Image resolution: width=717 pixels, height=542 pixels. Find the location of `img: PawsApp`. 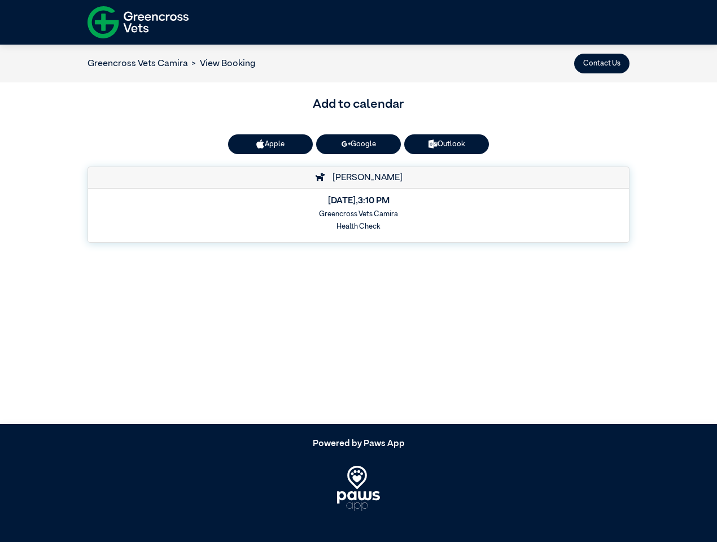

img: PawsApp is located at coordinates (358, 488).